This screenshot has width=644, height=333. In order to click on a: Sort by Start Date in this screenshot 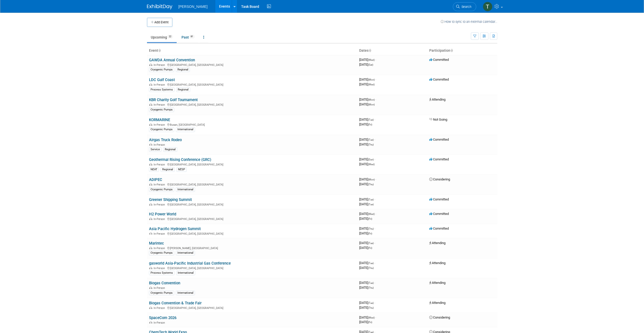, I will do `click(370, 51)`.